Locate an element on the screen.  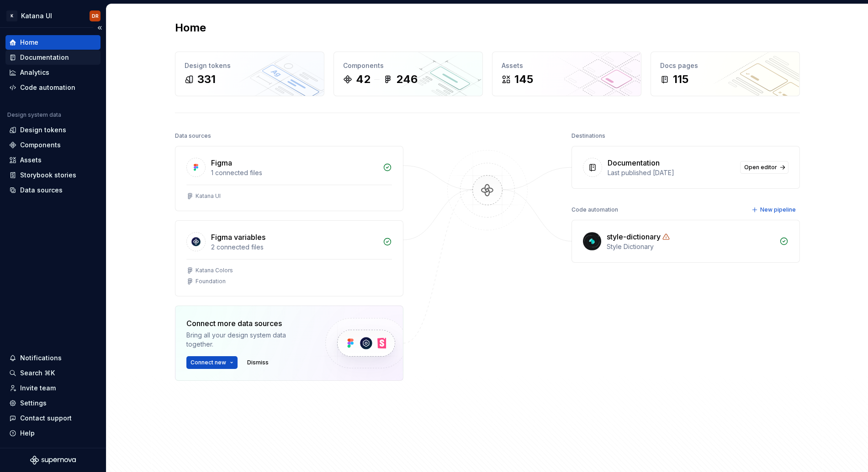
a: Components is located at coordinates (53, 145).